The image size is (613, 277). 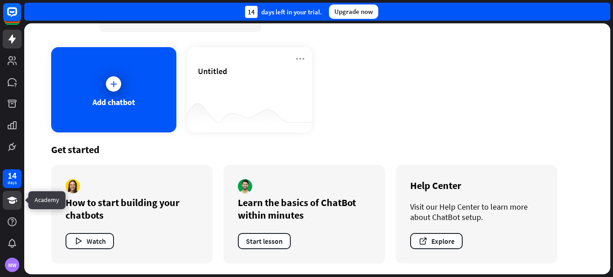 What do you see at coordinates (318, 150) in the screenshot?
I see `div: Get started` at bounding box center [318, 150].